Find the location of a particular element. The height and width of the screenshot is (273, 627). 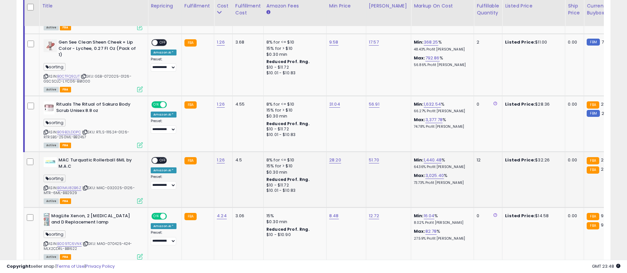

a: 4.24 is located at coordinates (222, 216).